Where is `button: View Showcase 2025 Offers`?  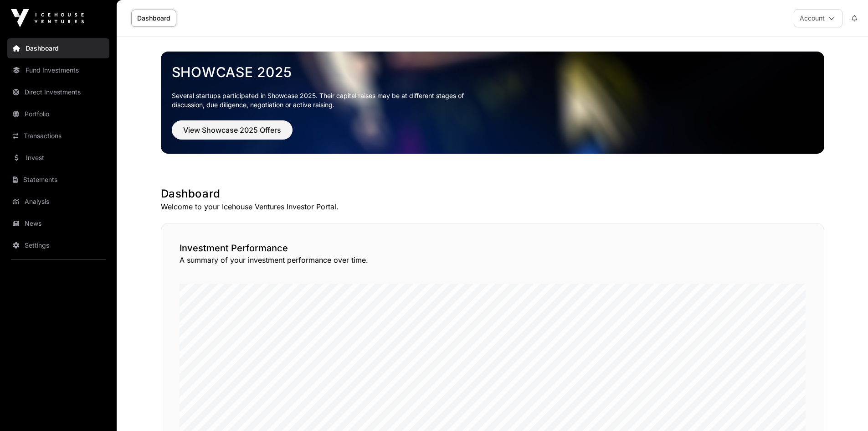 button: View Showcase 2025 Offers is located at coordinates (232, 130).